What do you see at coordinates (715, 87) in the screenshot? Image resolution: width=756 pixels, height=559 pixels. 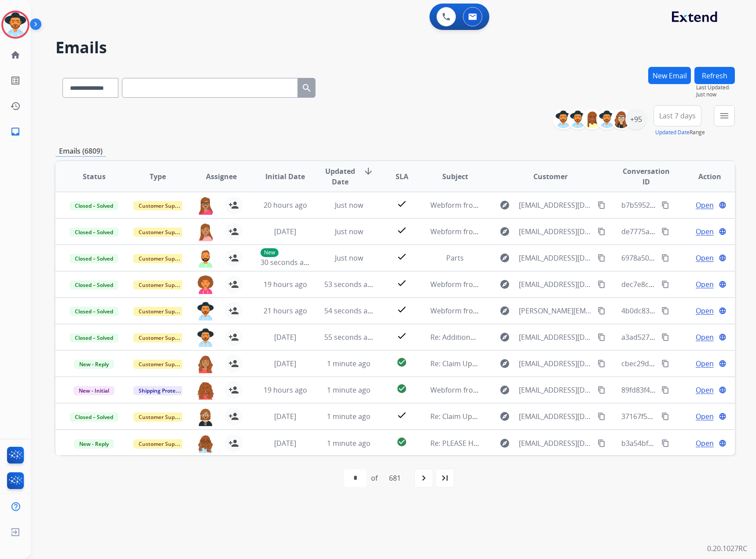 I see `span: Last Updated:` at bounding box center [715, 87].